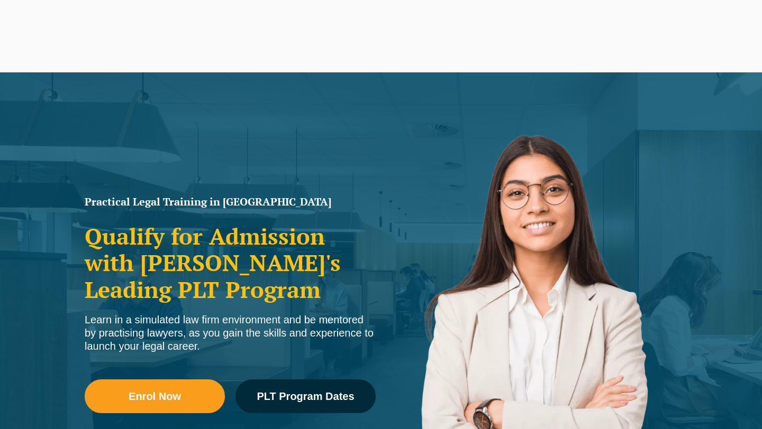  I want to click on div: Learn in a simulated law firm environment and be mentored by practising lawyers, as you gain the ..., so click(230, 333).